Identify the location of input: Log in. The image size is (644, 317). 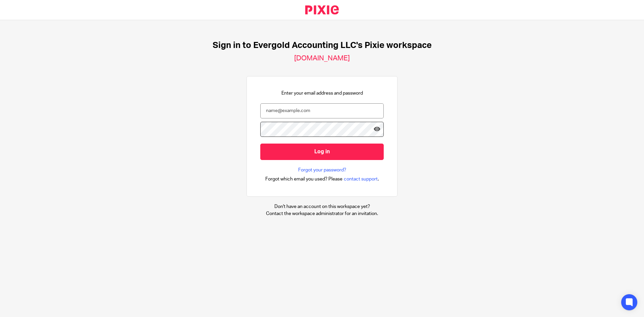
(322, 152).